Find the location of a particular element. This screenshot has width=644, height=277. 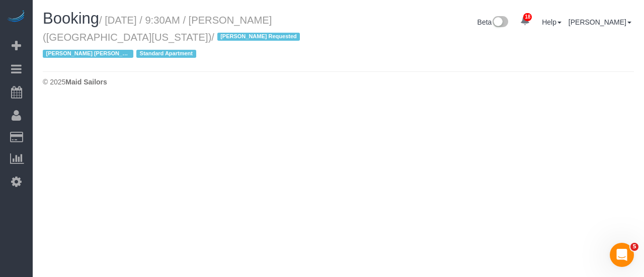

span: 18 is located at coordinates (528, 17).